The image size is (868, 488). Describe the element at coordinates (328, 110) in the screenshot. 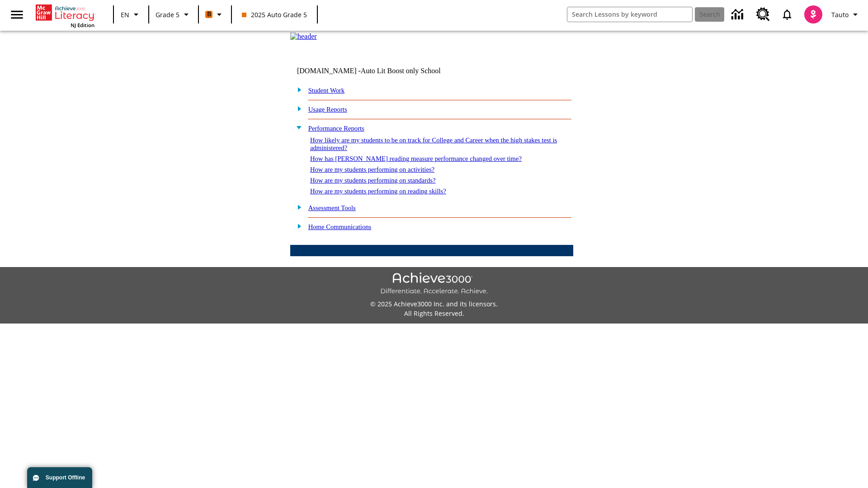

I see `a: Usage Reports` at that location.